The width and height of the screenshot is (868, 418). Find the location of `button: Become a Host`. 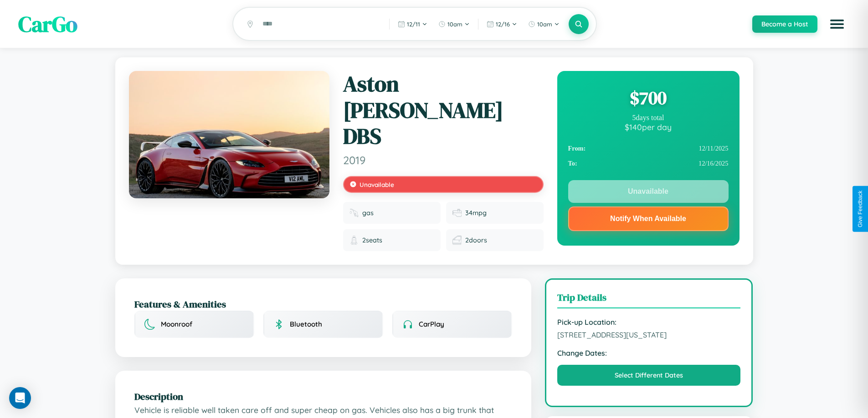

button: Become a Host is located at coordinates (785, 24).